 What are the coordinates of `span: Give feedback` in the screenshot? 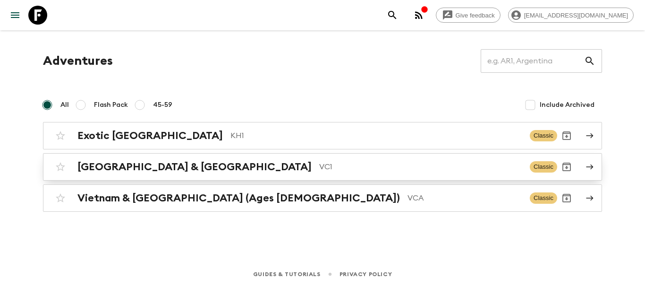 It's located at (475, 15).